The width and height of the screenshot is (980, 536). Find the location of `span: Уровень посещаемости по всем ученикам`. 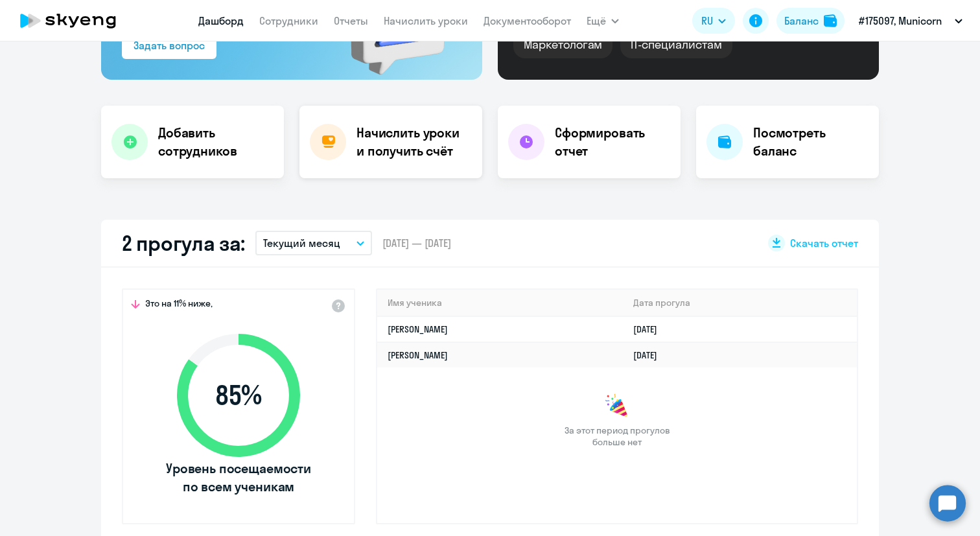

span: Уровень посещаемости по всем ученикам is located at coordinates (239, 478).